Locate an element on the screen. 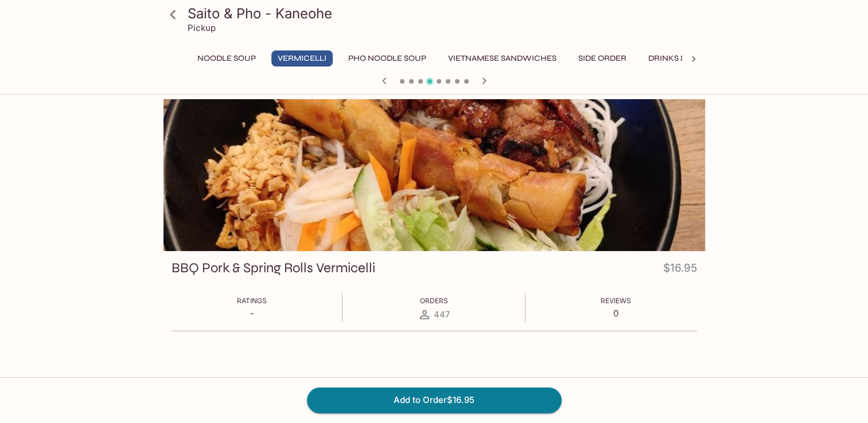 The width and height of the screenshot is (868, 423). button: Side Order is located at coordinates (602, 58).